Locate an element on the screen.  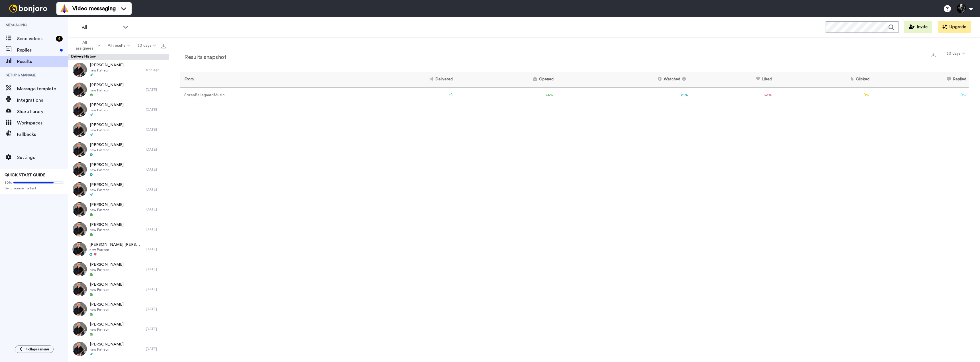
span: QUICK START GUIDE is located at coordinates (25, 175).